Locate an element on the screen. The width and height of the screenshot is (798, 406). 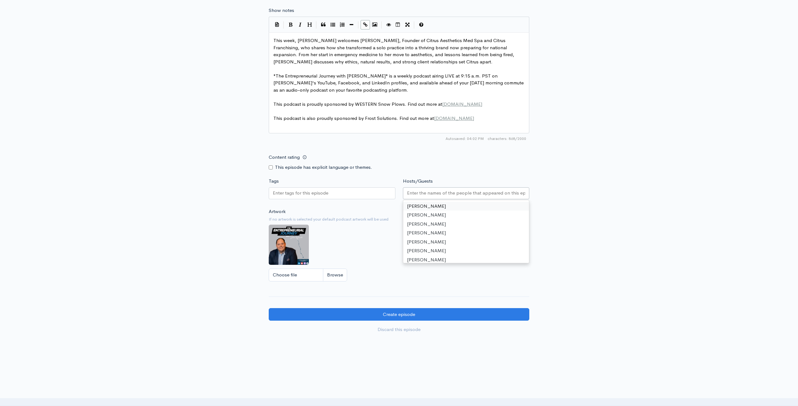
label: Tags is located at coordinates (274, 181).